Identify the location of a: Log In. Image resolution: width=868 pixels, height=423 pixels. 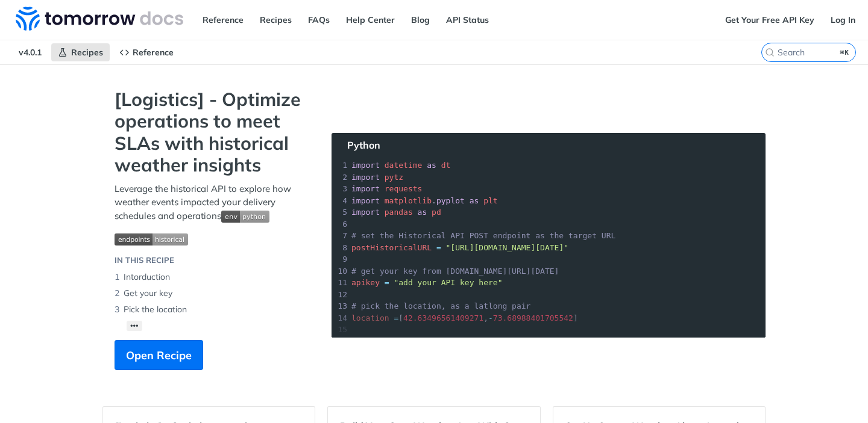
(842, 20).